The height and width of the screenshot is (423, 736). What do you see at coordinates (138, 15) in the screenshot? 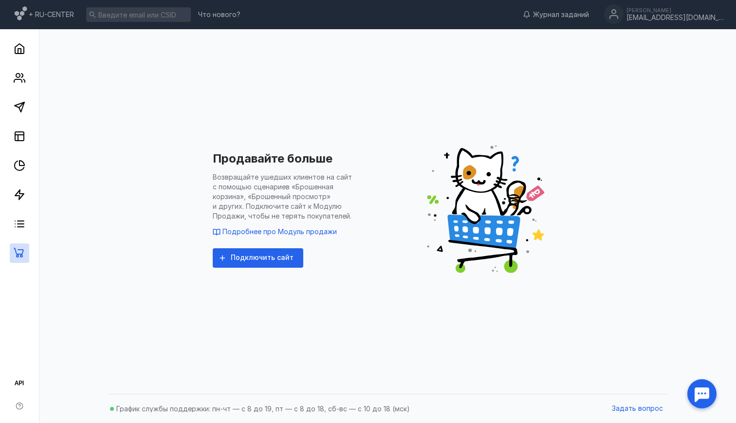
I see `input: Введите email или CSID` at bounding box center [138, 15].